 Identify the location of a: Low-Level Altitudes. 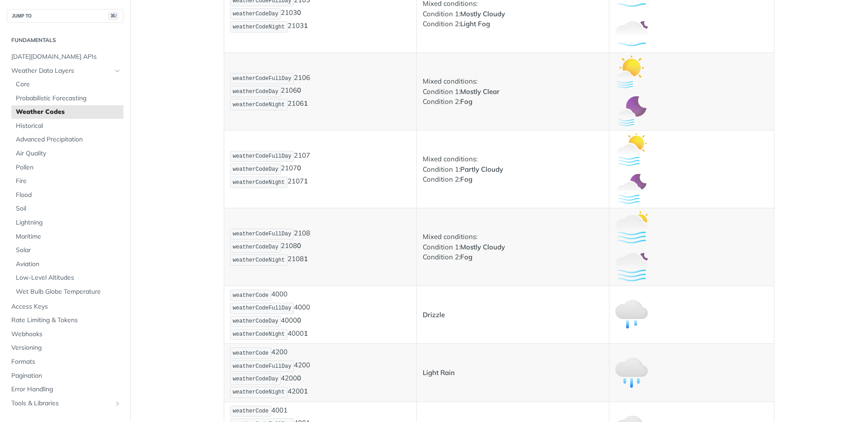
(67, 278).